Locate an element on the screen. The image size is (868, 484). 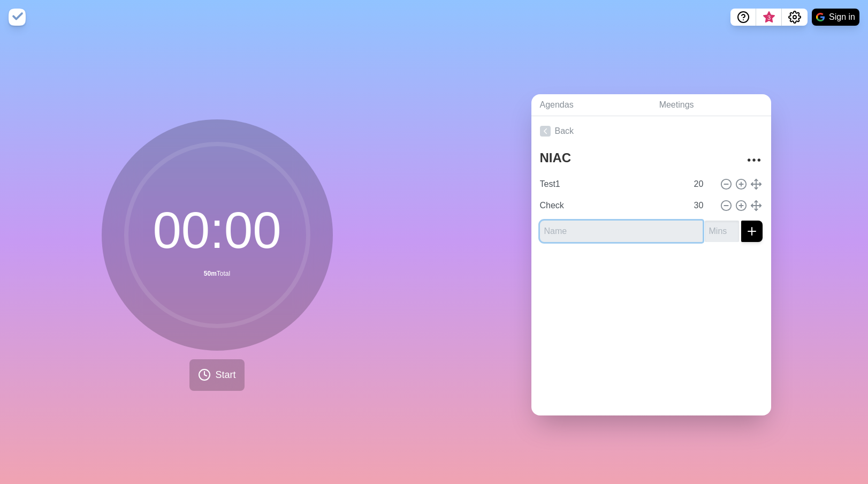
button: What’s new is located at coordinates (769, 17).